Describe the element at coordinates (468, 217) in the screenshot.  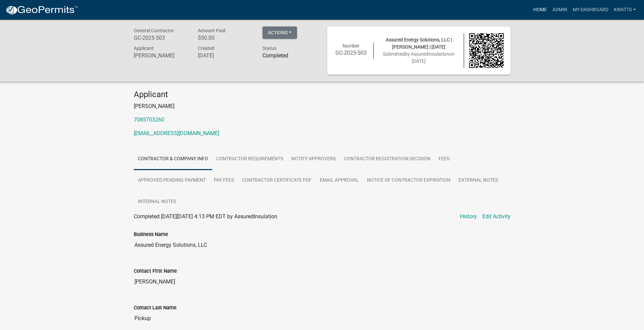
I see `a: History` at that location.